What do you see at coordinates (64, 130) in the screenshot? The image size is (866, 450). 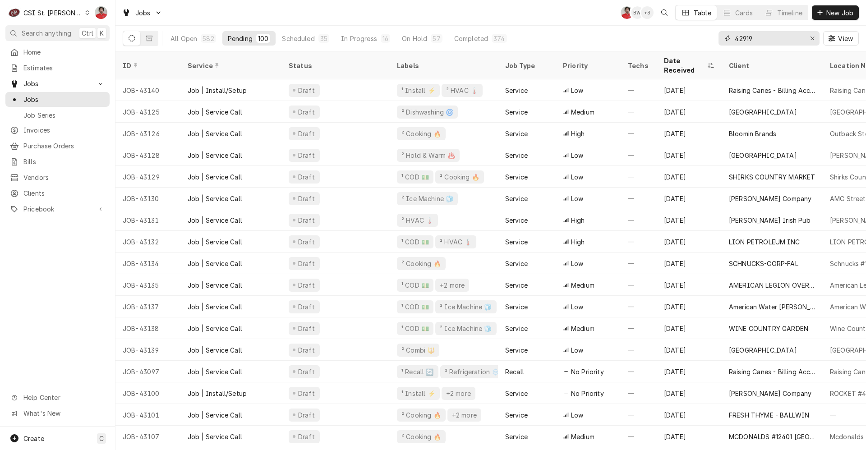 I see `span: Invoices` at bounding box center [64, 130].